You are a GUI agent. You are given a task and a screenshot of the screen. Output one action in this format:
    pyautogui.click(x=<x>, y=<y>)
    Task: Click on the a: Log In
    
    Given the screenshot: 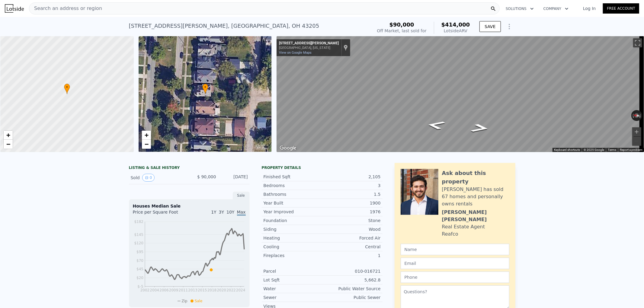 What is the action you would take?
    pyautogui.click(x=590, y=8)
    